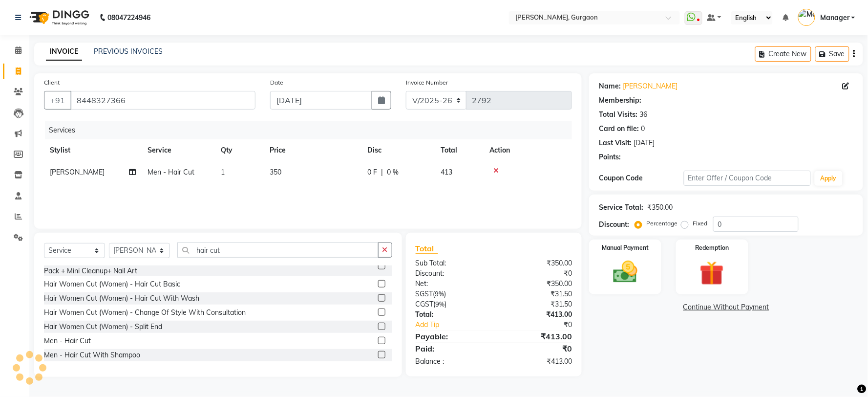 This screenshot has width=868, height=397. I want to click on a: Add Tip, so click(458, 325).